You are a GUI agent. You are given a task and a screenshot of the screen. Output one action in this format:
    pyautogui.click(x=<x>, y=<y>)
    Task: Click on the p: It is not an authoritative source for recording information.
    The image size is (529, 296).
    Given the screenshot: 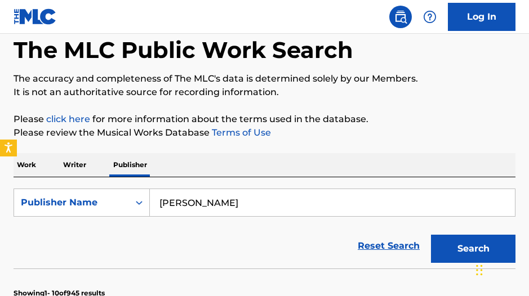 What is the action you would take?
    pyautogui.click(x=264, y=92)
    